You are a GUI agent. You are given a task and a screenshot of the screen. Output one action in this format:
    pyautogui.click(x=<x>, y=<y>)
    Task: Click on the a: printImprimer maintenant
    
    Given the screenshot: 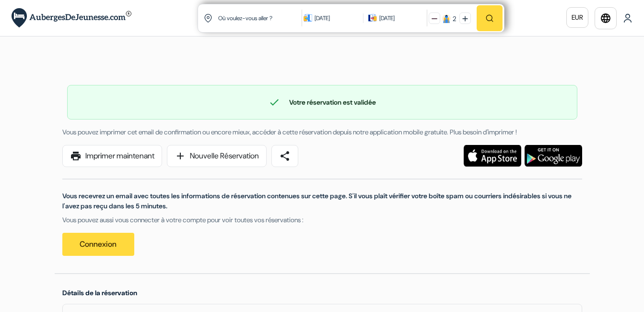 What is the action you would take?
    pyautogui.click(x=112, y=156)
    